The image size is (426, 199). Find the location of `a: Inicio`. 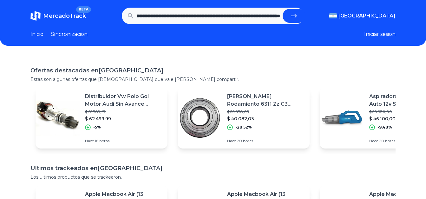

a: Inicio is located at coordinates (37, 34).